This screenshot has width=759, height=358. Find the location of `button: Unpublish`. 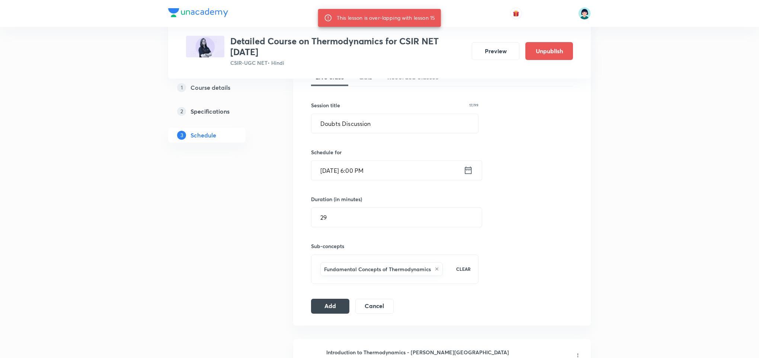

button: Unpublish is located at coordinates (549, 51).